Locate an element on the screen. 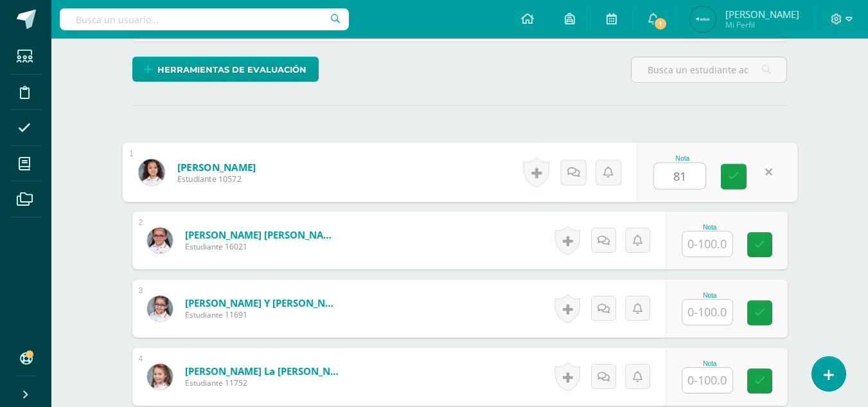 The image size is (868, 407). span: Estudiante 11752 is located at coordinates (262, 383).